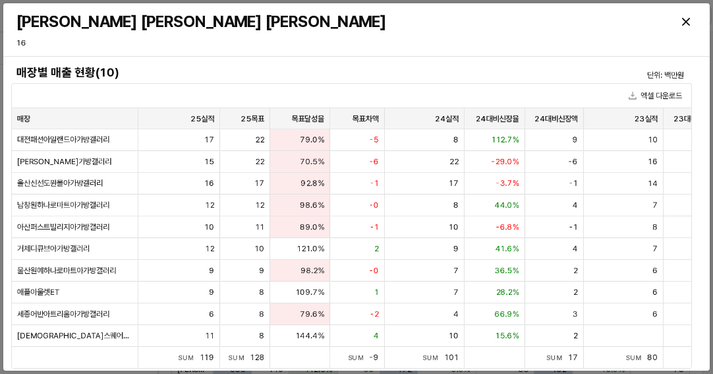 The height and width of the screenshot is (374, 713). I want to click on span: 15.6%, so click(507, 335).